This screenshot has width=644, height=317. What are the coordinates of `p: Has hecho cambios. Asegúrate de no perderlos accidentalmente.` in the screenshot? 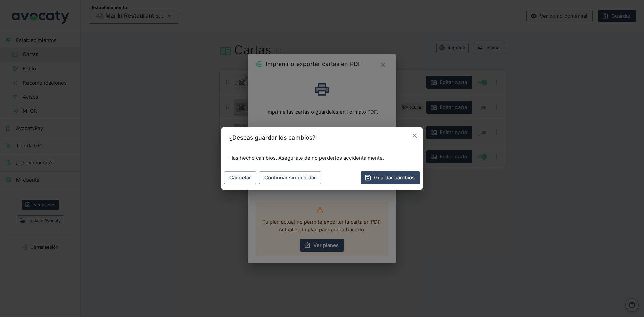 It's located at (322, 158).